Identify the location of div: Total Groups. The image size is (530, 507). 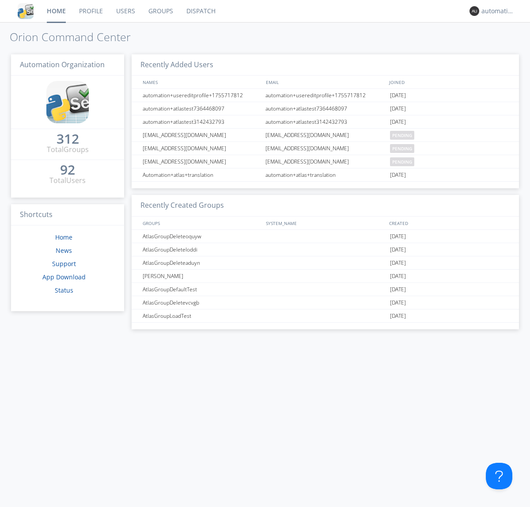
(68, 149).